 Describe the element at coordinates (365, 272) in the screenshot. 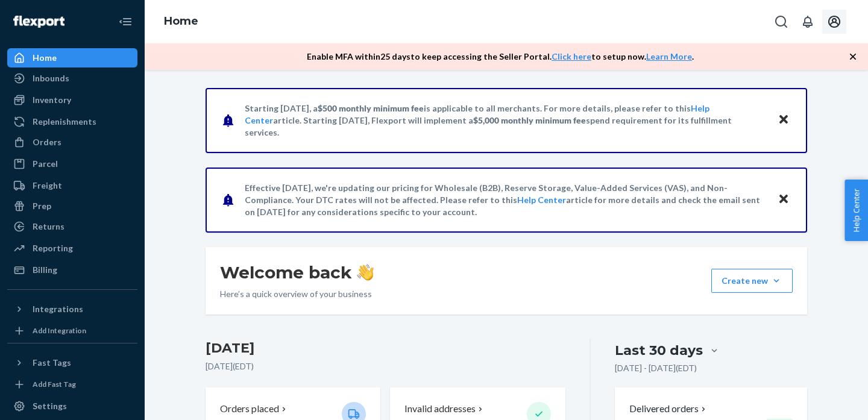

I see `img: hand-wave emoji` at that location.